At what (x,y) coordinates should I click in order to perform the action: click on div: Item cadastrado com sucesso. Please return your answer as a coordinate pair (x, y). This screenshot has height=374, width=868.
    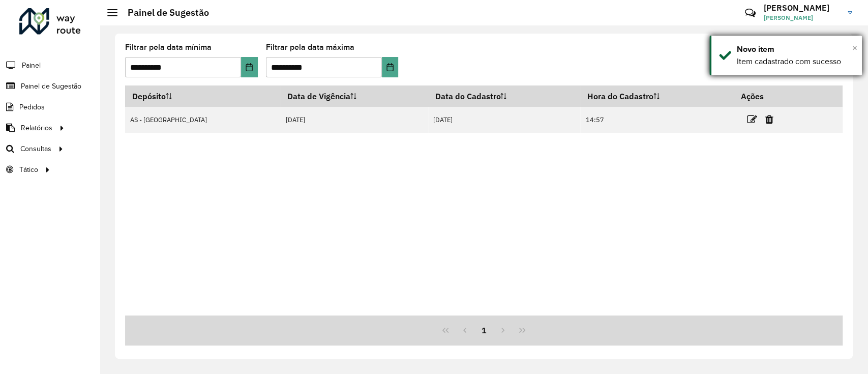
    Looking at the image, I should click on (795, 61).